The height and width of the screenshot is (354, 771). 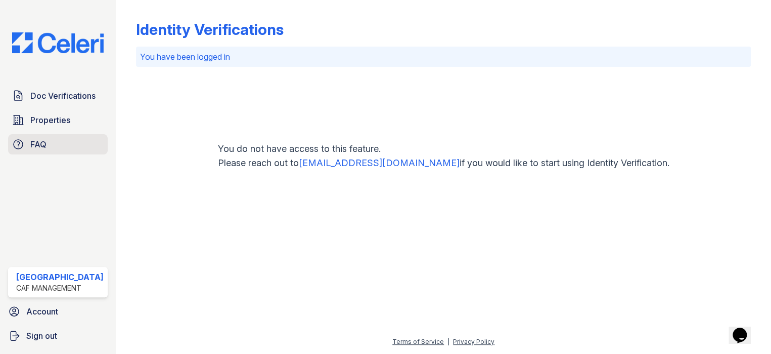 I want to click on span: Account, so click(x=42, y=311).